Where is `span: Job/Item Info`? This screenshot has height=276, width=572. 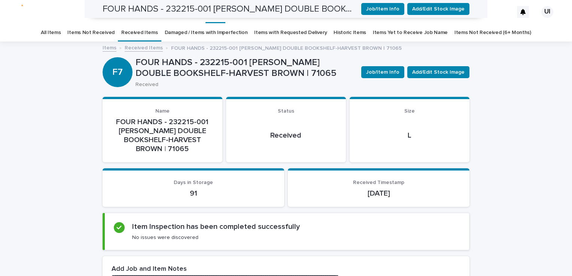
span: Job/Item Info is located at coordinates (382, 72).